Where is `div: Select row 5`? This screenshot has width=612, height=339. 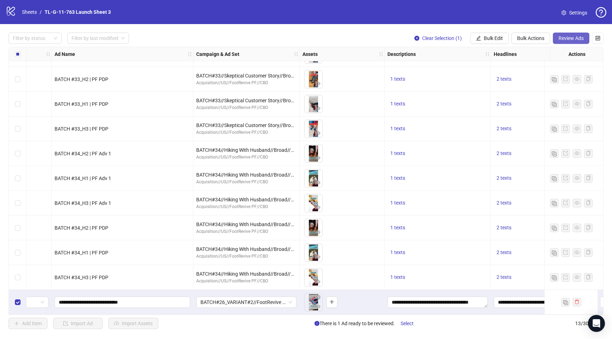
div: Select row 5 is located at coordinates (18, 104).